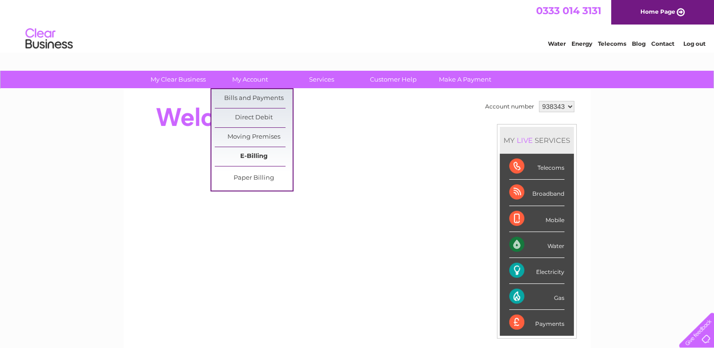 The image size is (714, 348). What do you see at coordinates (557, 43) in the screenshot?
I see `a: Water` at bounding box center [557, 43].